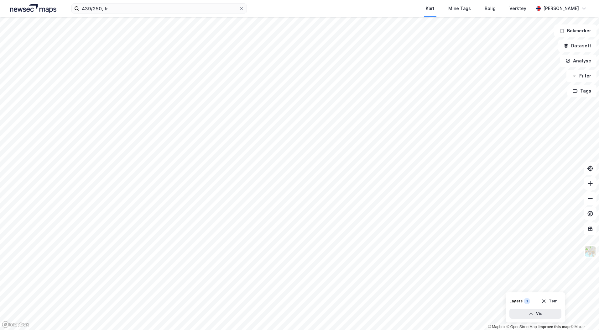 This screenshot has width=599, height=330. Describe the element at coordinates (584, 315) in the screenshot. I see `div: Kontrollprogram for chat` at that location.